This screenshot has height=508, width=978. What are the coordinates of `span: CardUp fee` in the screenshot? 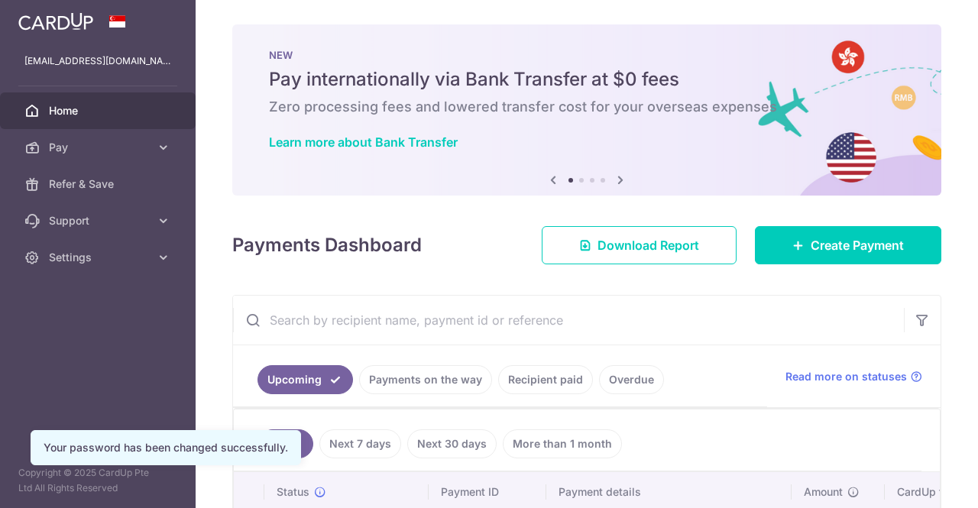 It's located at (926, 492).